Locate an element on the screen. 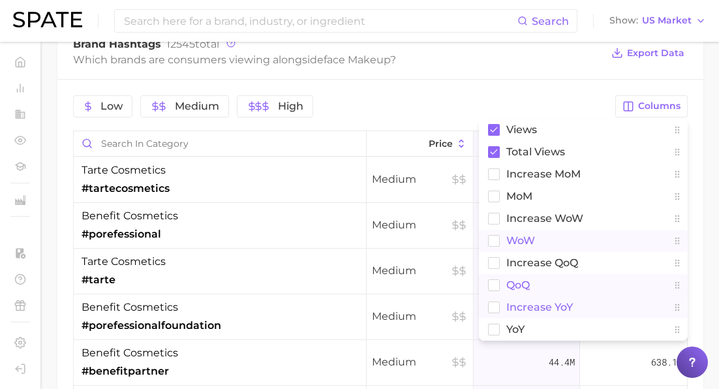 The image size is (719, 389). span: #benefitpartner is located at coordinates (125, 371).